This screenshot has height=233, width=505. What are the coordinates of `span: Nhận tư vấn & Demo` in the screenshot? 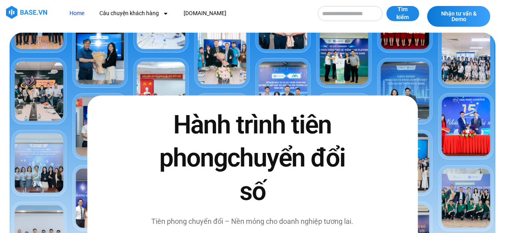 It's located at (459, 16).